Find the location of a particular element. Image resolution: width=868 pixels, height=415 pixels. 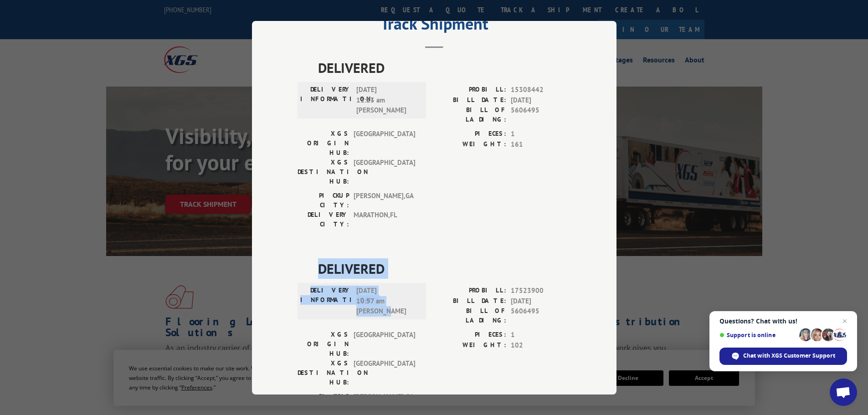

span: Support is online is located at coordinates (757, 335).